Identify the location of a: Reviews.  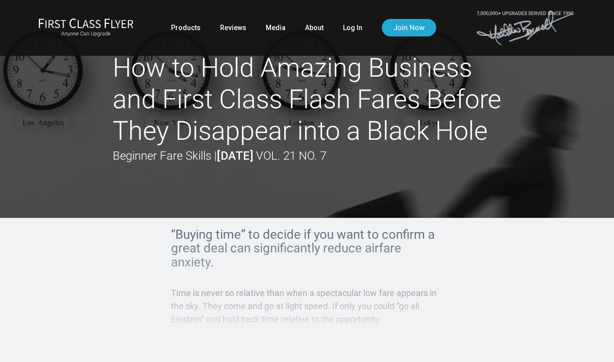
(233, 28).